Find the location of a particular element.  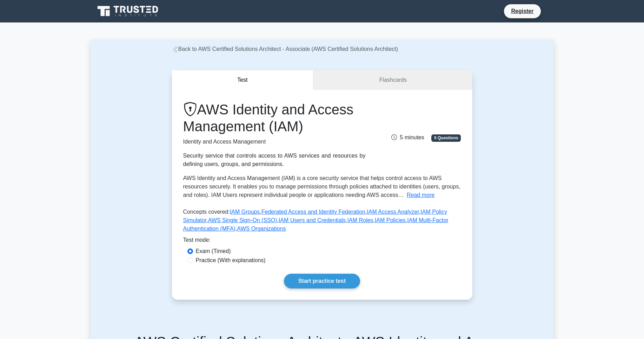

span: 5 minutes is located at coordinates (408, 137).